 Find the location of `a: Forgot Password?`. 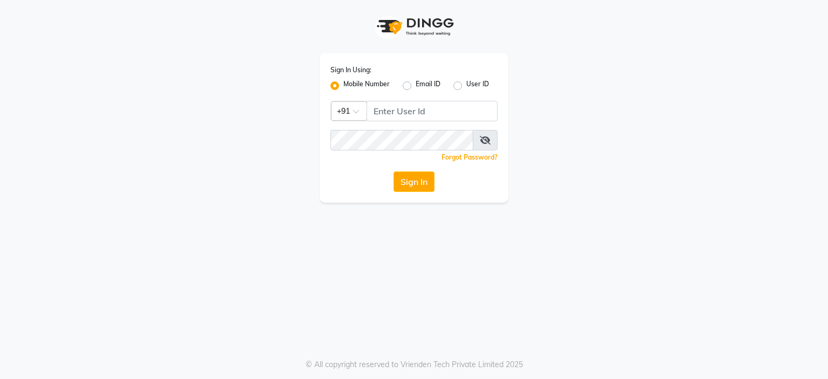

a: Forgot Password? is located at coordinates (469, 157).